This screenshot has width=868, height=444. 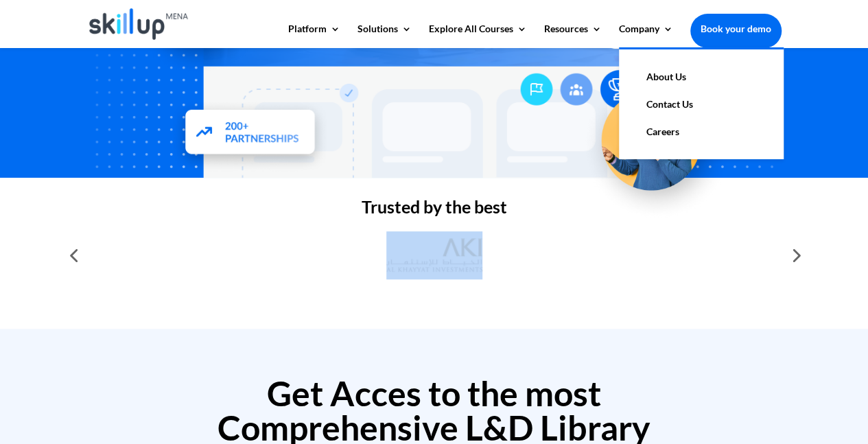 What do you see at coordinates (434, 210) in the screenshot?
I see `h2: Trusted by the best` at bounding box center [434, 210].